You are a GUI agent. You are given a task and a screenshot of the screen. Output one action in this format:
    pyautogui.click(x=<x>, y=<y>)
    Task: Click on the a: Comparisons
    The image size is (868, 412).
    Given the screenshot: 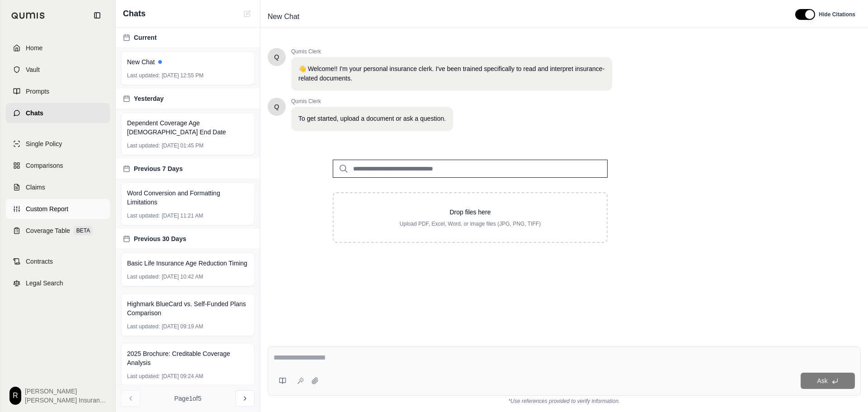 What is the action you would take?
    pyautogui.click(x=58, y=165)
    